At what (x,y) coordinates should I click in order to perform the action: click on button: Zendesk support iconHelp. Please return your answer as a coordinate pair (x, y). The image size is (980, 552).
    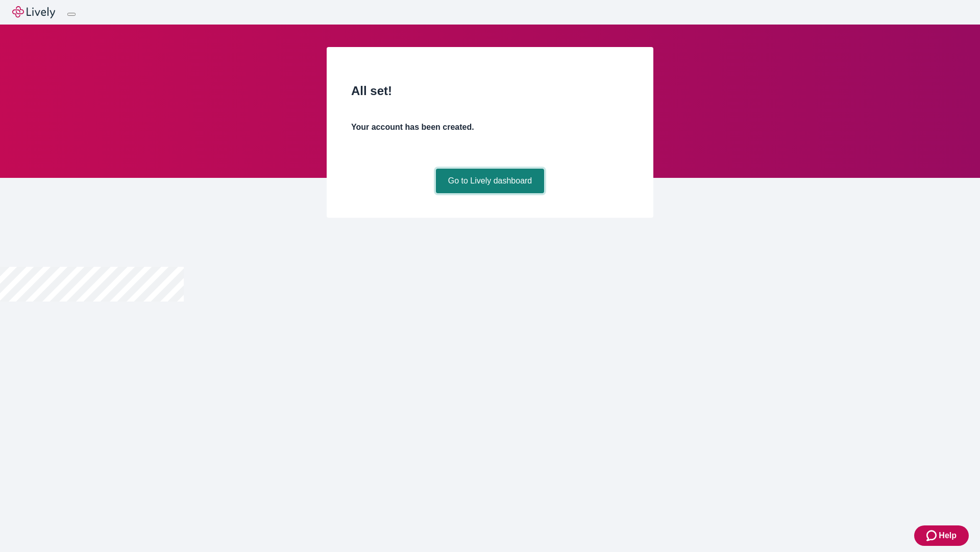
    Looking at the image, I should click on (941, 535).